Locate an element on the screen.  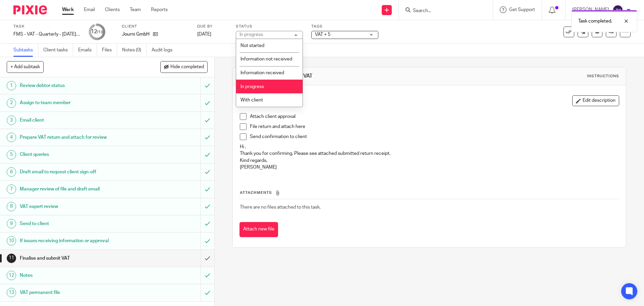
h1: Notes is located at coordinates (78, 275).